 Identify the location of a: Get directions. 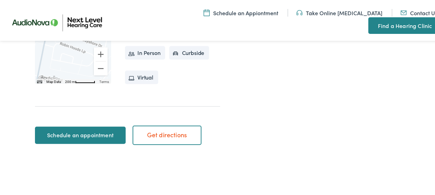
(167, 134).